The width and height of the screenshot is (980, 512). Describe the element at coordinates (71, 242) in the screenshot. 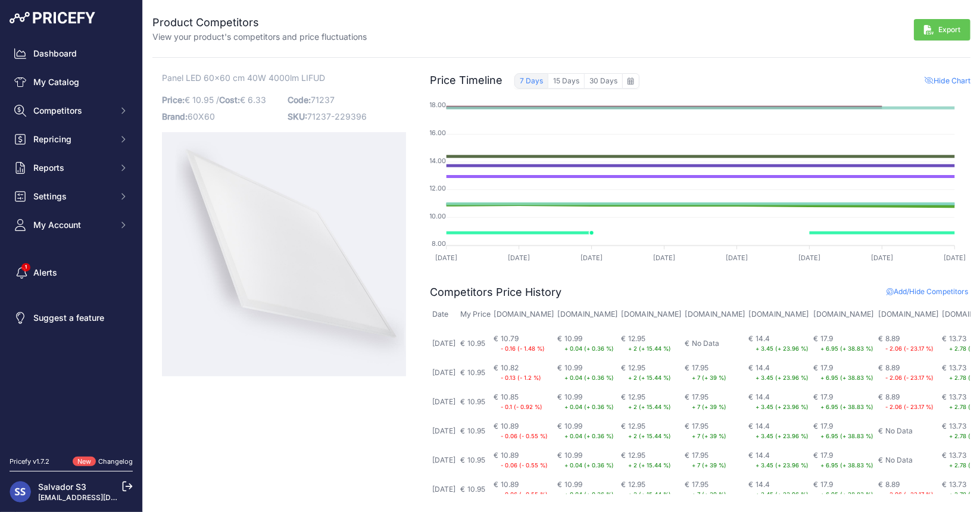

I see `nav: Sidebar` at that location.